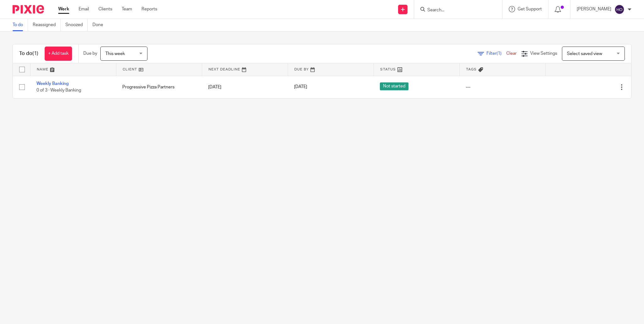 The width and height of the screenshot is (644, 324). What do you see at coordinates (47, 25) in the screenshot?
I see `a: Reassigned` at bounding box center [47, 25].